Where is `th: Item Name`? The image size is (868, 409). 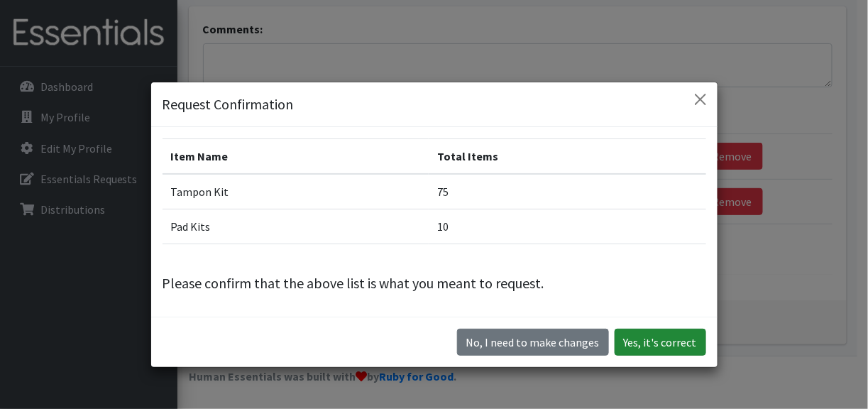 th: Item Name is located at coordinates (296, 156).